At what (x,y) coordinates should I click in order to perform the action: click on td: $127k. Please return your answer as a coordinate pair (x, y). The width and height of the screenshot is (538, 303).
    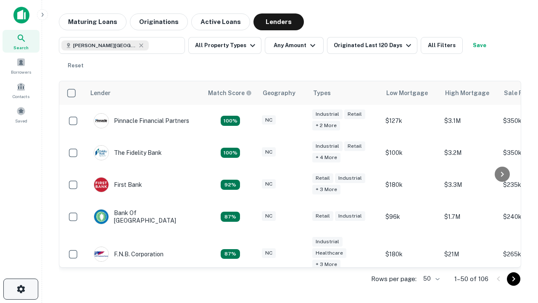
    Looking at the image, I should click on (411, 121).